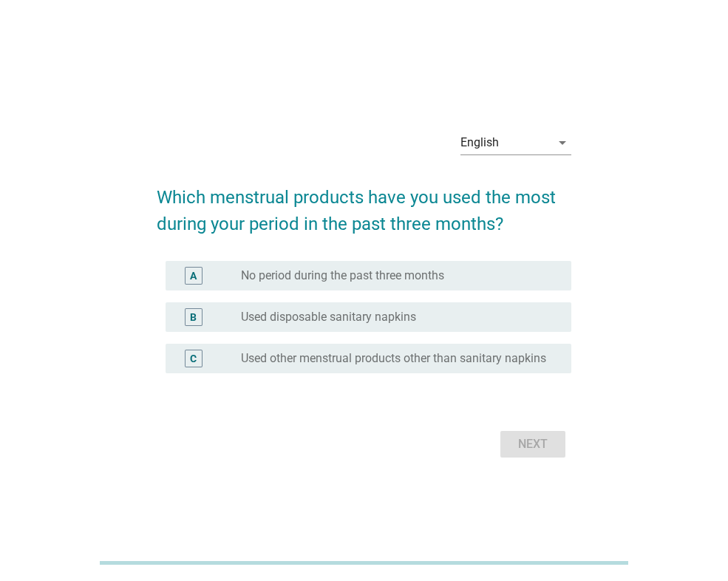  What do you see at coordinates (328, 317) in the screenshot?
I see `label: Used disposable sanitary napkins` at bounding box center [328, 317].